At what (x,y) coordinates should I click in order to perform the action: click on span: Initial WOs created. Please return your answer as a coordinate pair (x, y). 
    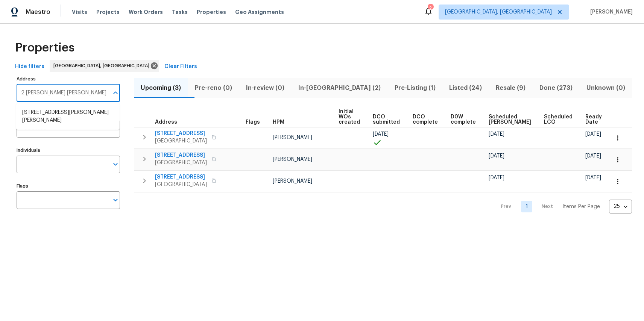
    Looking at the image, I should click on (349, 117).